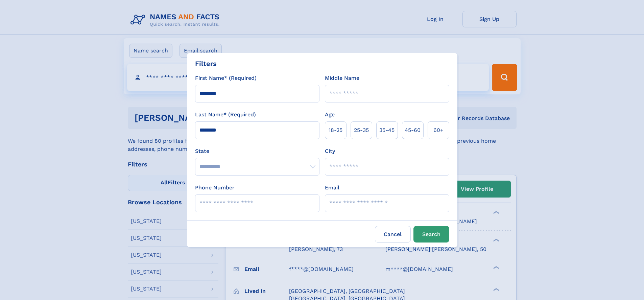  I want to click on button: Search, so click(431, 234).